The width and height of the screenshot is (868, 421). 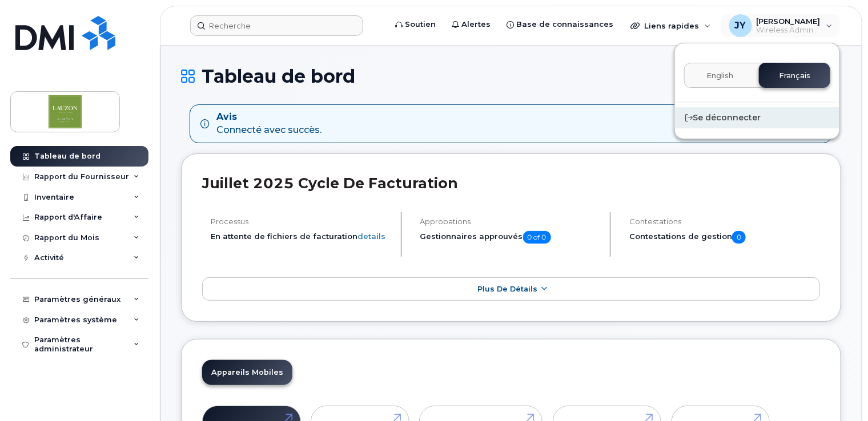 I want to click on span: Plus de détails, so click(x=508, y=289).